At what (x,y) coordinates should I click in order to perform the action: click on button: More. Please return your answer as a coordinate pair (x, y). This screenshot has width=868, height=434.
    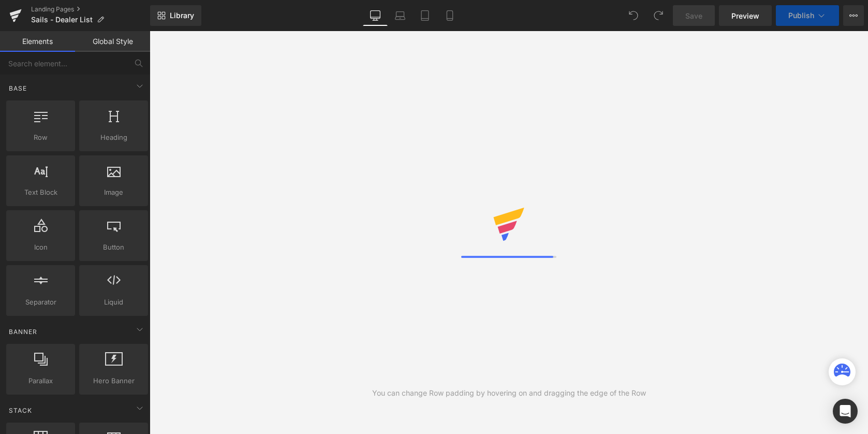
    Looking at the image, I should click on (854, 16).